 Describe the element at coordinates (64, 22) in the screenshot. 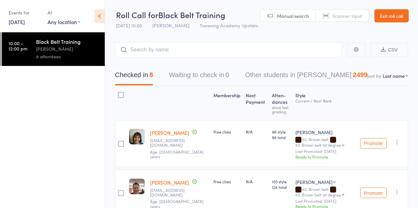

I see `div: Any location` at that location.